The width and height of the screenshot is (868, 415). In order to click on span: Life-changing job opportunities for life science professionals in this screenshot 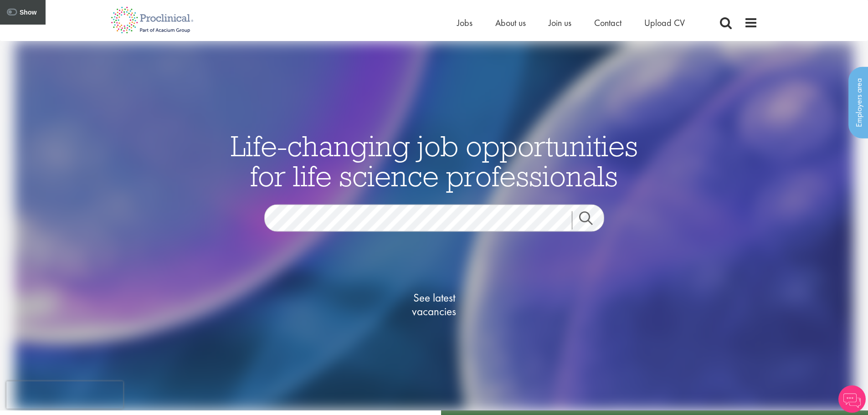, I will do `click(434, 161)`.